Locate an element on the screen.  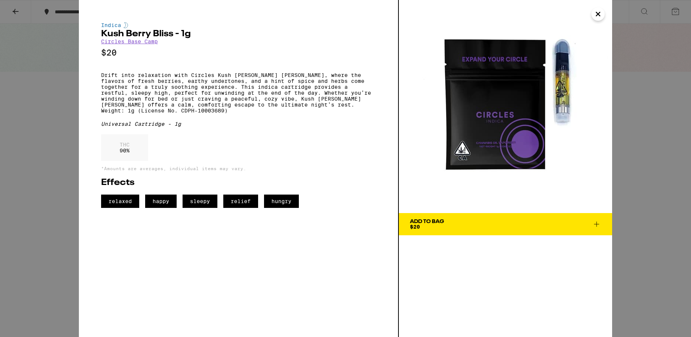
p: THC is located at coordinates (124, 145).